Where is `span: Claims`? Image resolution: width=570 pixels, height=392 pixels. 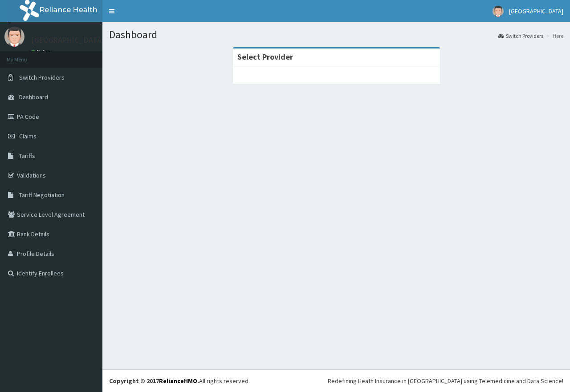 span: Claims is located at coordinates (28, 136).